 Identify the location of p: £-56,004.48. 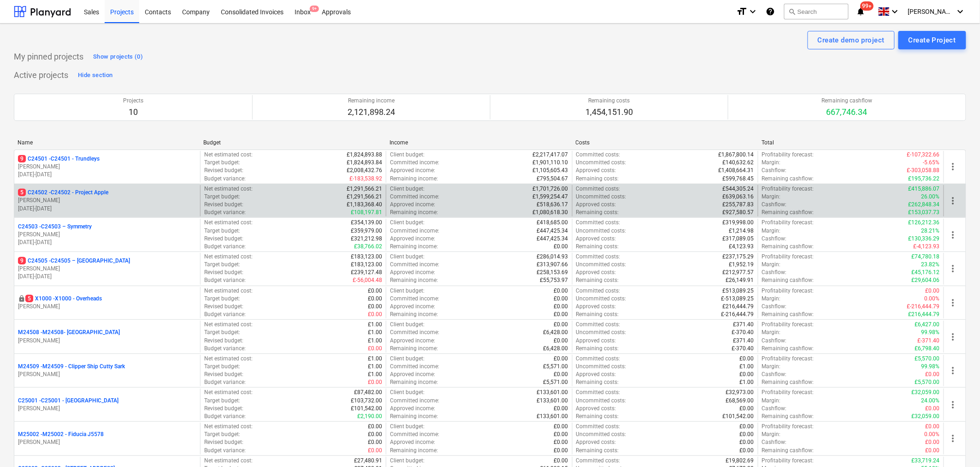
(367, 280).